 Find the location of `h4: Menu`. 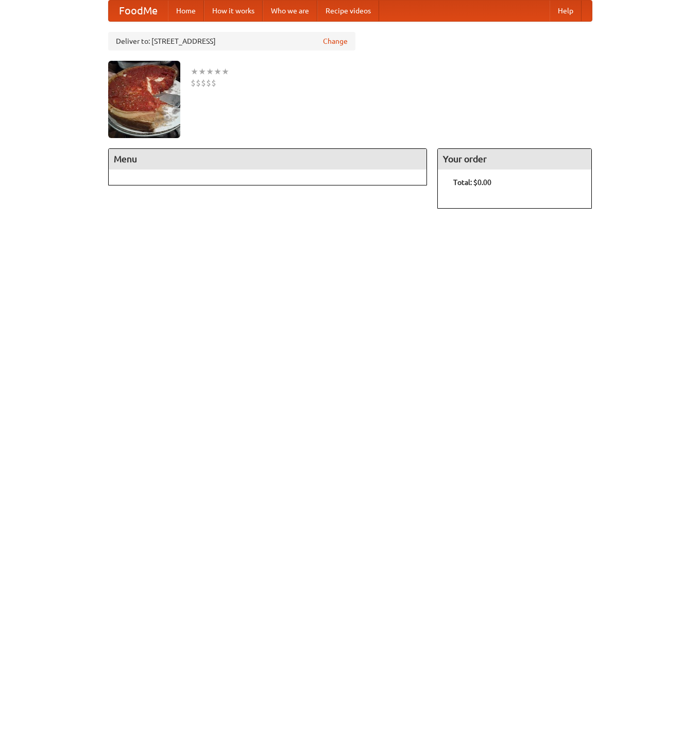

h4: Menu is located at coordinates (268, 159).